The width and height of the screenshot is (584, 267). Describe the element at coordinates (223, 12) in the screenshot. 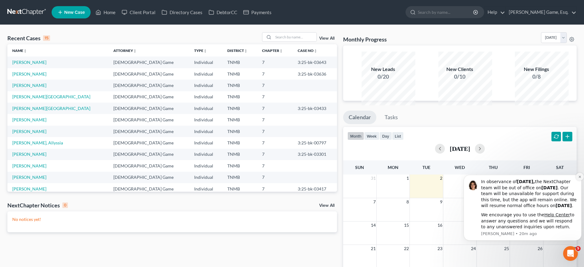

I see `a: DebtorCC` at that location.